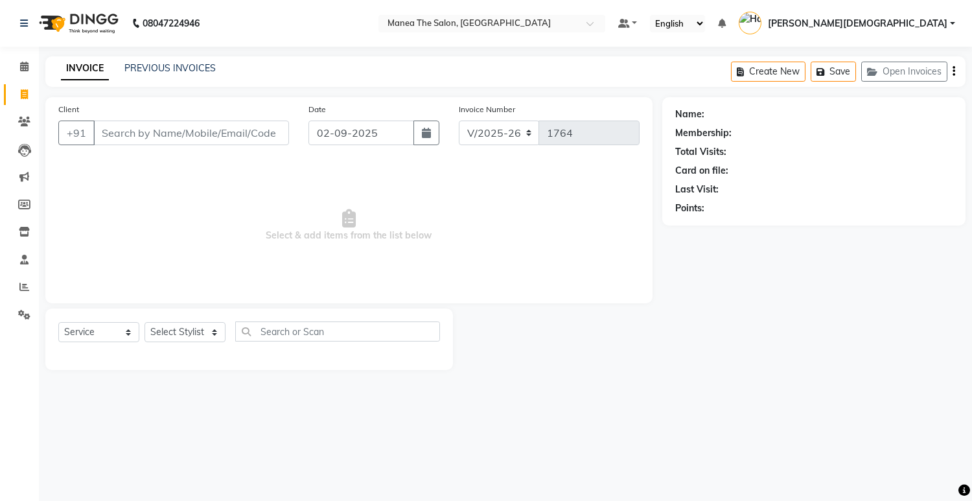 This screenshot has height=501, width=972. Describe the element at coordinates (904, 71) in the screenshot. I see `button: Open Invoices` at that location.